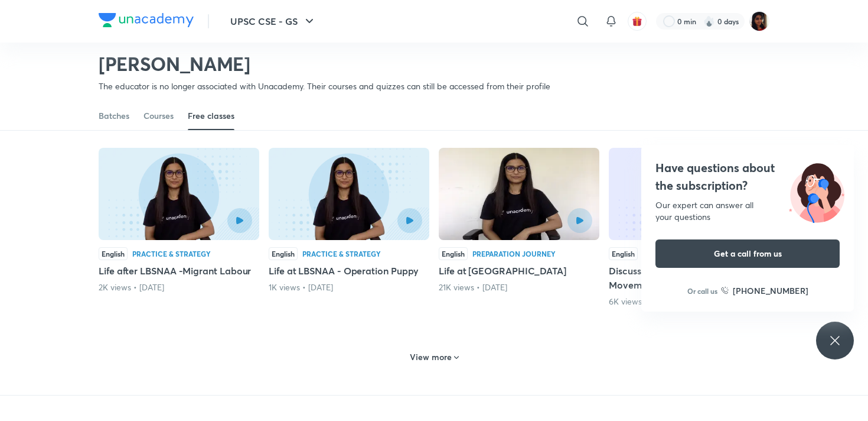  I want to click on div: Our expert can answer all your questions, so click(748, 211).